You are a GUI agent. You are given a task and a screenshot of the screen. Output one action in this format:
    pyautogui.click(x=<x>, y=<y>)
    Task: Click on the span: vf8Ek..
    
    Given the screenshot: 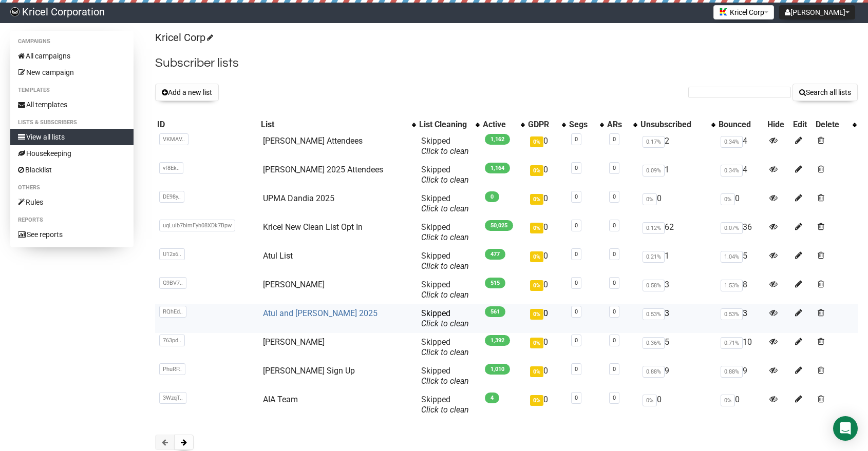 What is the action you would take?
    pyautogui.click(x=171, y=168)
    